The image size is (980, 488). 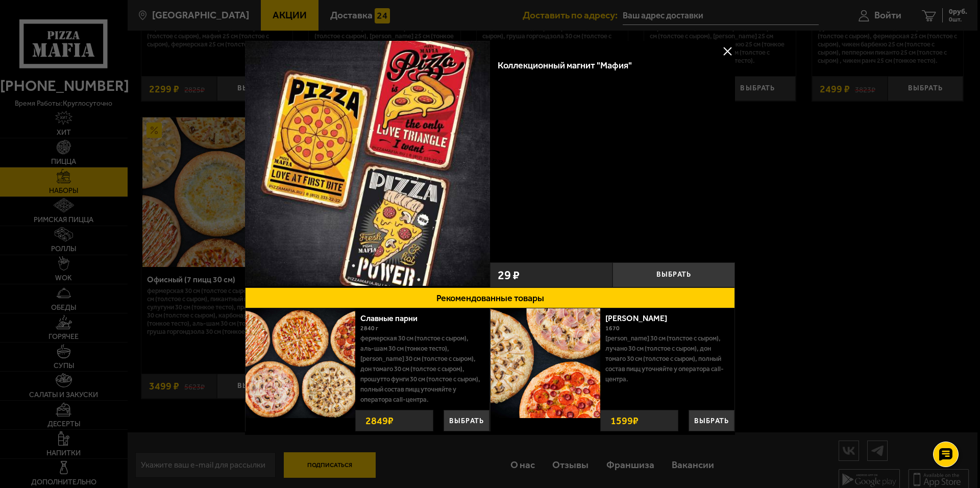 I want to click on a: Славные парни, so click(x=394, y=318).